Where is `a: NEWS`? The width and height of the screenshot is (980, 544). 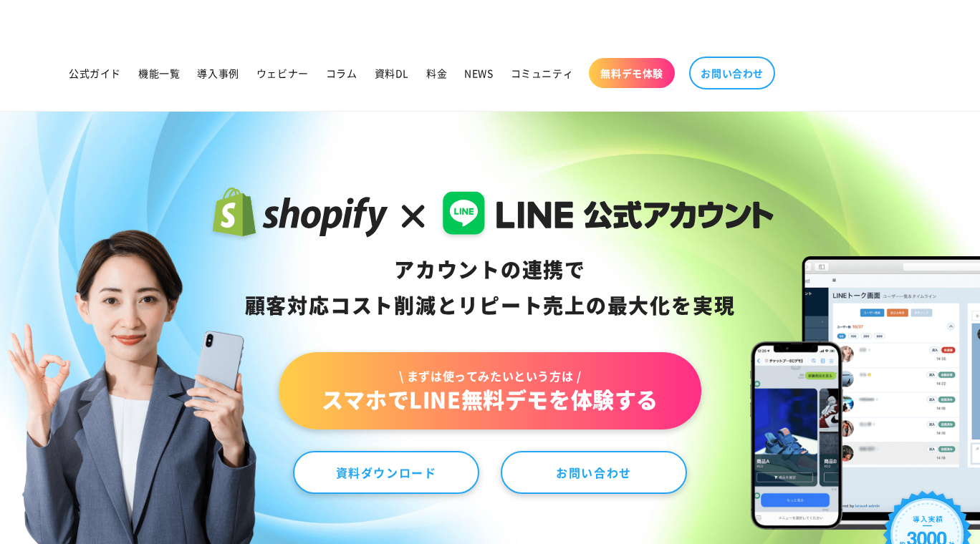 a: NEWS is located at coordinates (479, 73).